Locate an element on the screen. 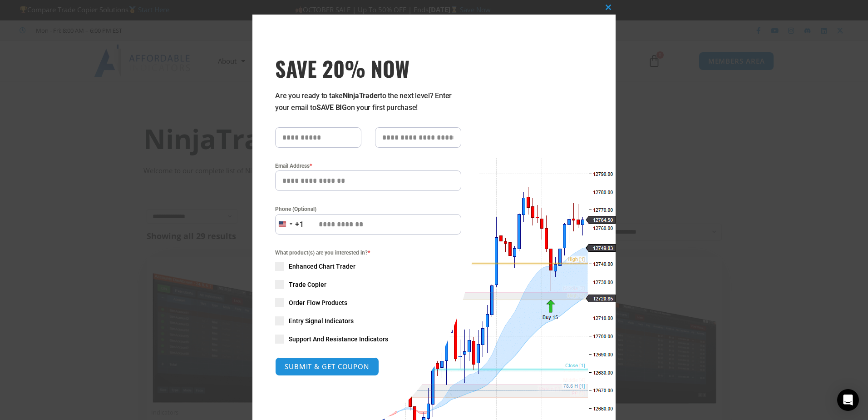 This screenshot has width=868, height=420. strong: NinjaTrader is located at coordinates (361, 95).